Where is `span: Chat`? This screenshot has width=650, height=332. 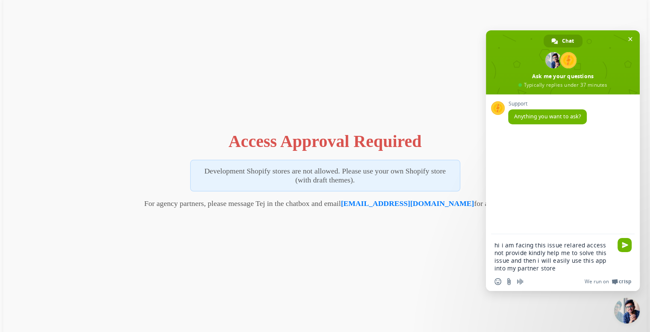 span: Chat is located at coordinates (568, 41).